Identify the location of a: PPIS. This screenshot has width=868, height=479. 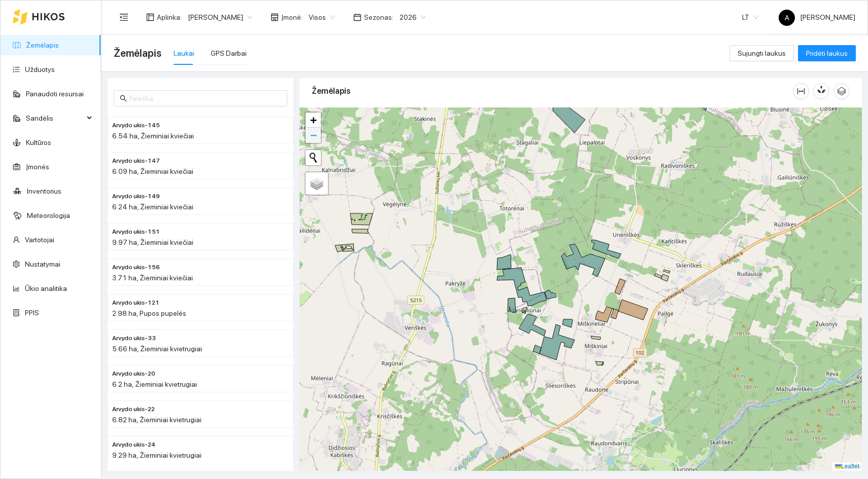
(32, 313).